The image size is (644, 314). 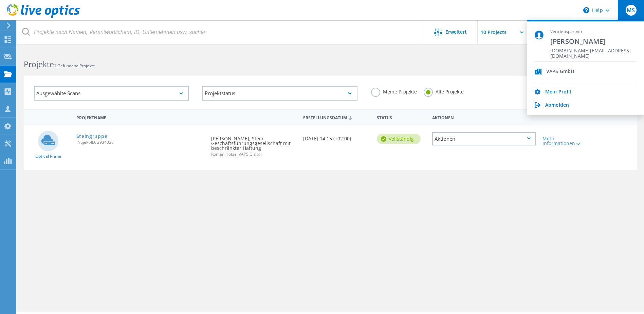 I want to click on a: Abmelden, so click(x=557, y=105).